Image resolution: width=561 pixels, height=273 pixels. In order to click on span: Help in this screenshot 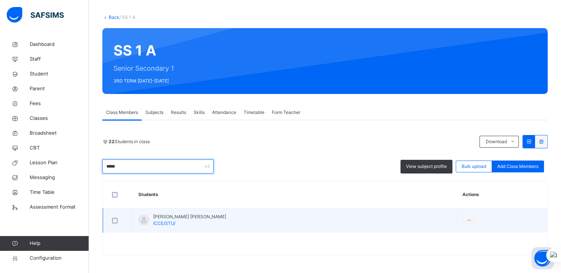, I will do `click(59, 244)`.